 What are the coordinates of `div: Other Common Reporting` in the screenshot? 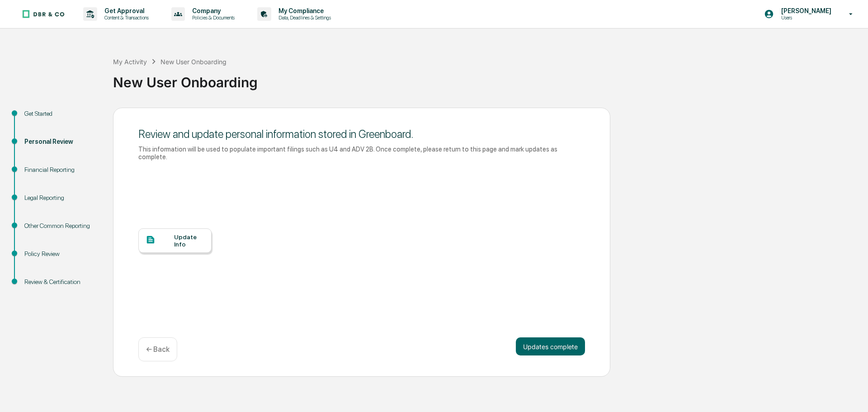 It's located at (62, 226).